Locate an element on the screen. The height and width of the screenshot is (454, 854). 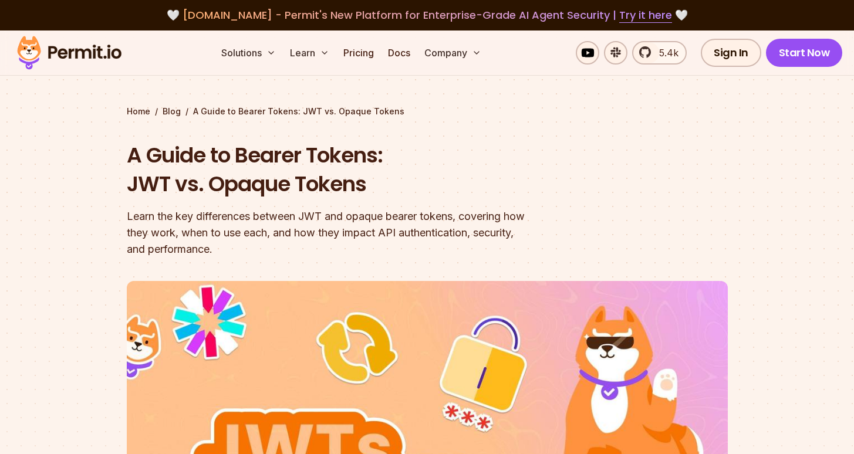
button: Company is located at coordinates (453, 53).